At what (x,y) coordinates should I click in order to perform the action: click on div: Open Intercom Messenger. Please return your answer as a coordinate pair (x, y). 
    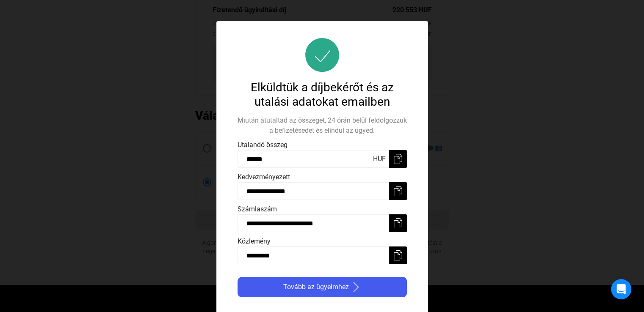
    Looking at the image, I should click on (621, 289).